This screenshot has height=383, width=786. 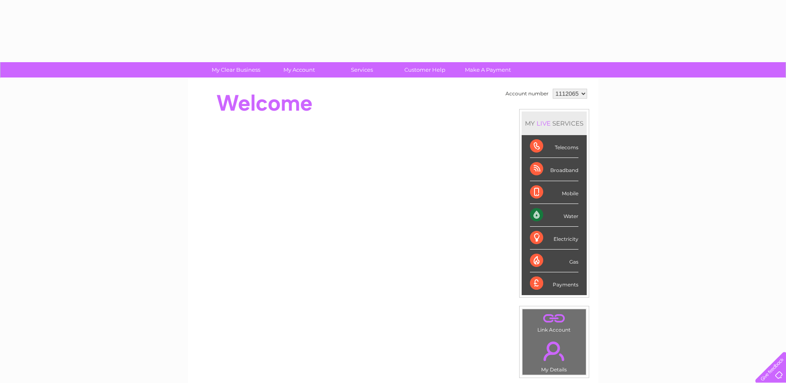 What do you see at coordinates (554, 123) in the screenshot?
I see `div: MY SERVICES` at bounding box center [554, 123].